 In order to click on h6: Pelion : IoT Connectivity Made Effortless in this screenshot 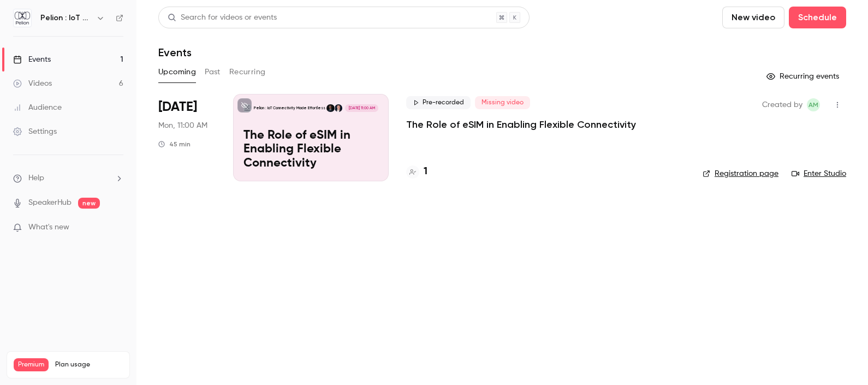, I will do `click(66, 18)`.